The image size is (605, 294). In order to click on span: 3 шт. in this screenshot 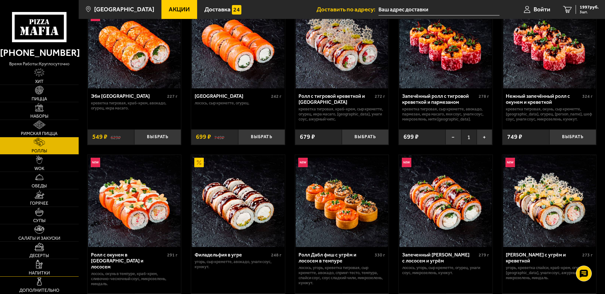, I will do `click(589, 12)`.